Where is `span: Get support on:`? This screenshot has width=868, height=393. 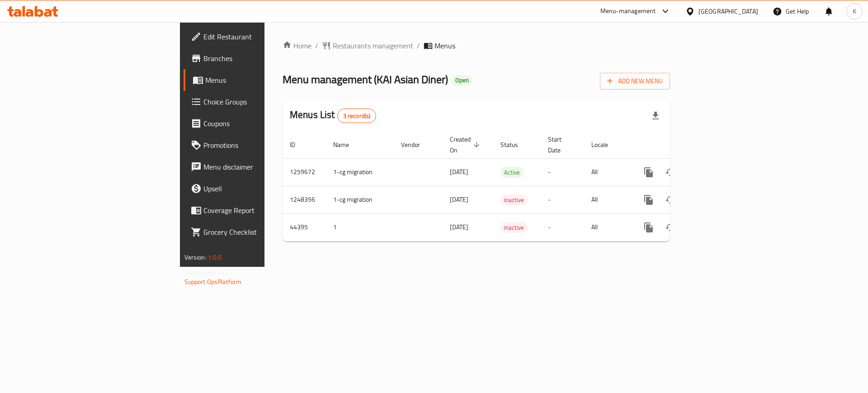 span: Get support on: is located at coordinates (206, 273).